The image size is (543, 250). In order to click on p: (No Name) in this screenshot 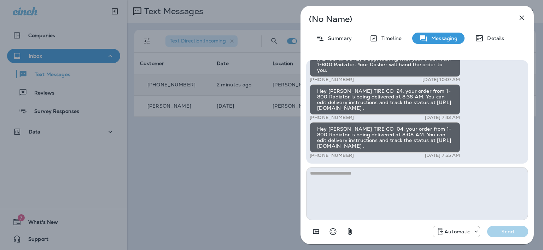, I will do `click(406, 19)`.